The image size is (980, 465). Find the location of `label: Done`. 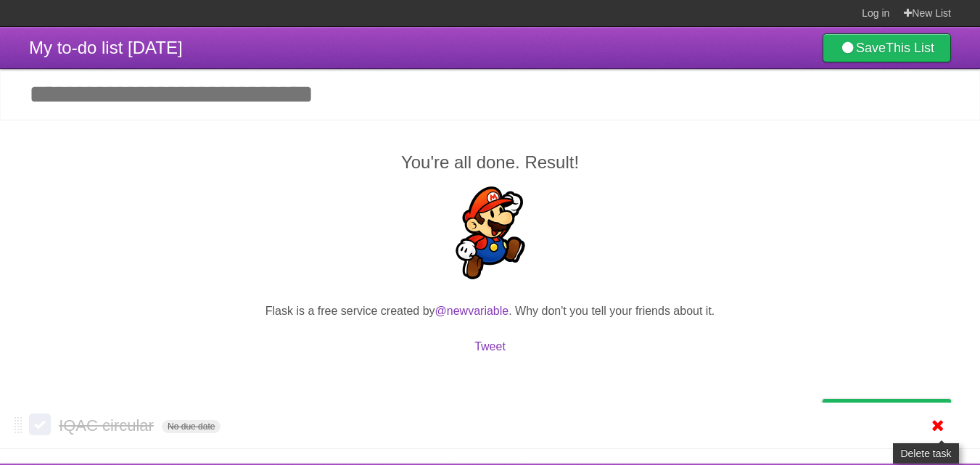

label: Done is located at coordinates (40, 425).